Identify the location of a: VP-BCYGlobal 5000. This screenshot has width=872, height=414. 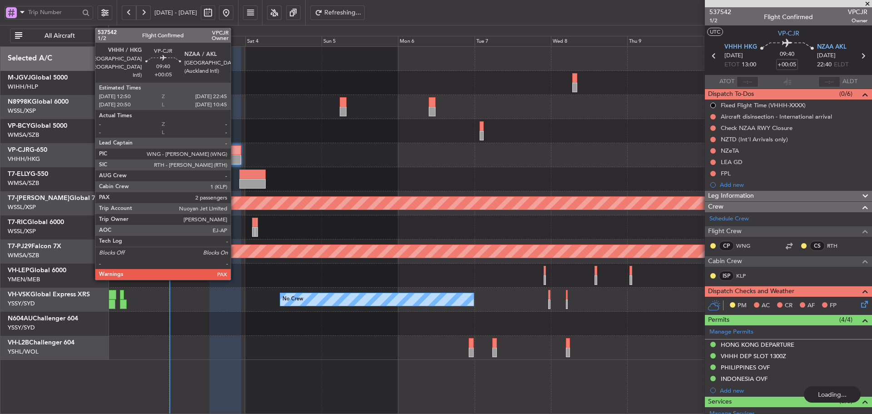
(37, 126).